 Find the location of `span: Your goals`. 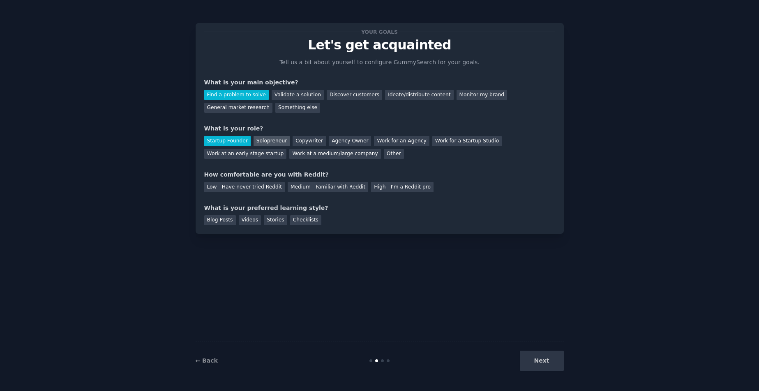

span: Your goals is located at coordinates (380, 32).